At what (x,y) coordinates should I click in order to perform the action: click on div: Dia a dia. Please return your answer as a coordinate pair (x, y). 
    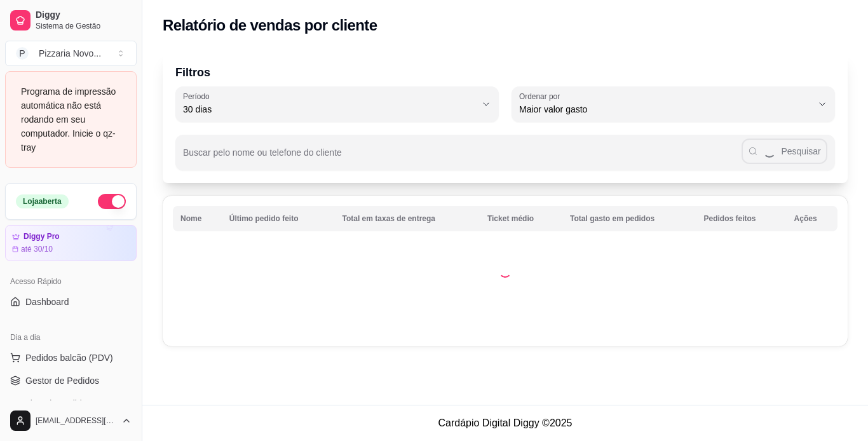
    Looking at the image, I should click on (70, 337).